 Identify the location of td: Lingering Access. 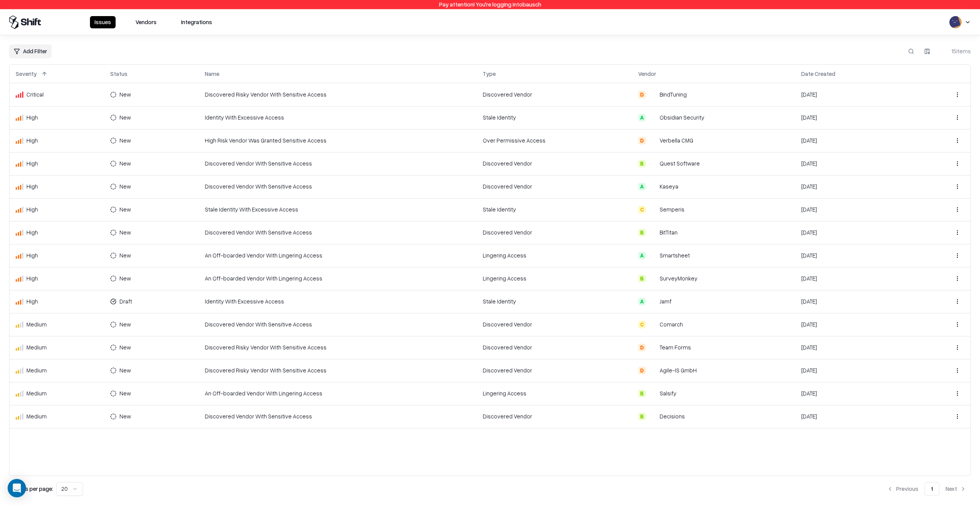
(554, 278).